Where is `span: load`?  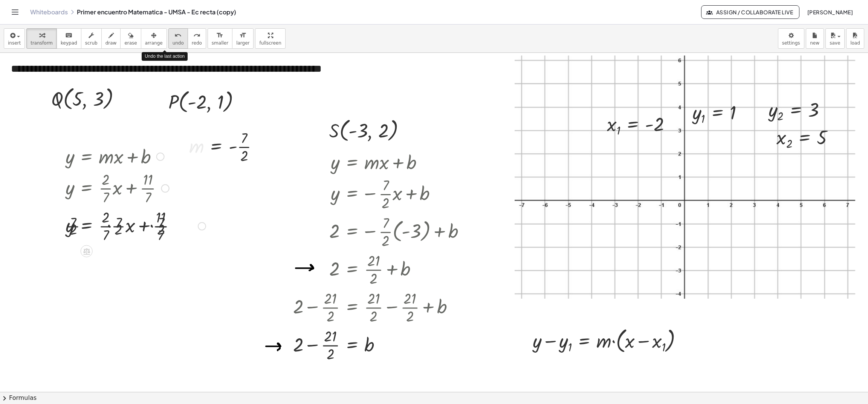 span: load is located at coordinates (855, 43).